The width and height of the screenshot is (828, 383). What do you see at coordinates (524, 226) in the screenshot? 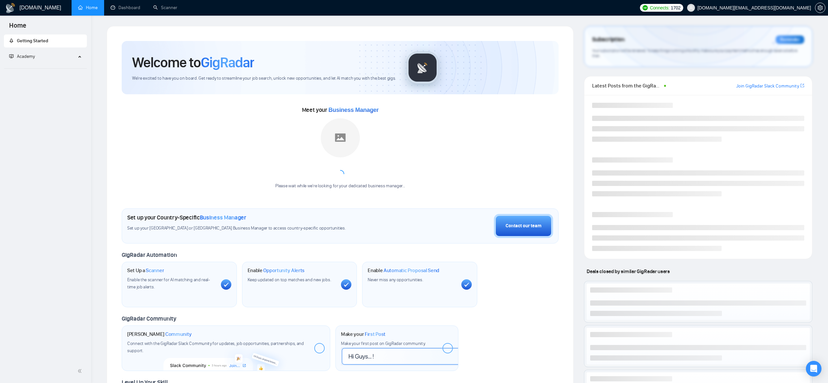
I see `button: Contact our team` at bounding box center [524, 226].